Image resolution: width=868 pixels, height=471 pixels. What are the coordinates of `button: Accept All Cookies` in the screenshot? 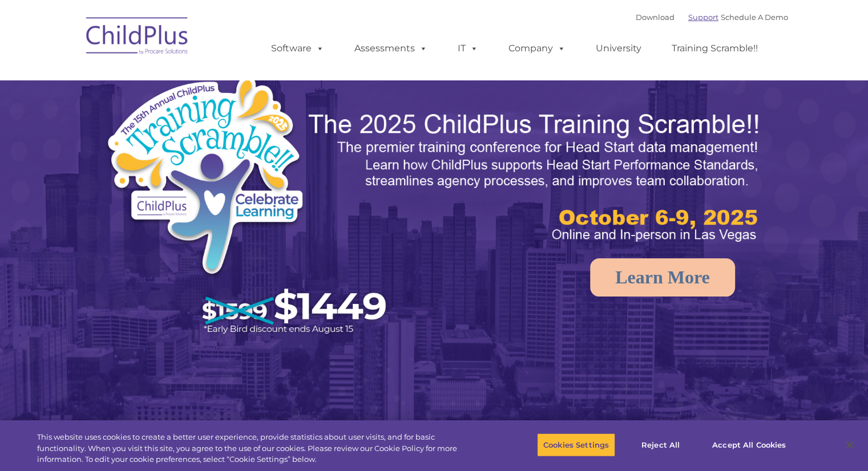 It's located at (749, 444).